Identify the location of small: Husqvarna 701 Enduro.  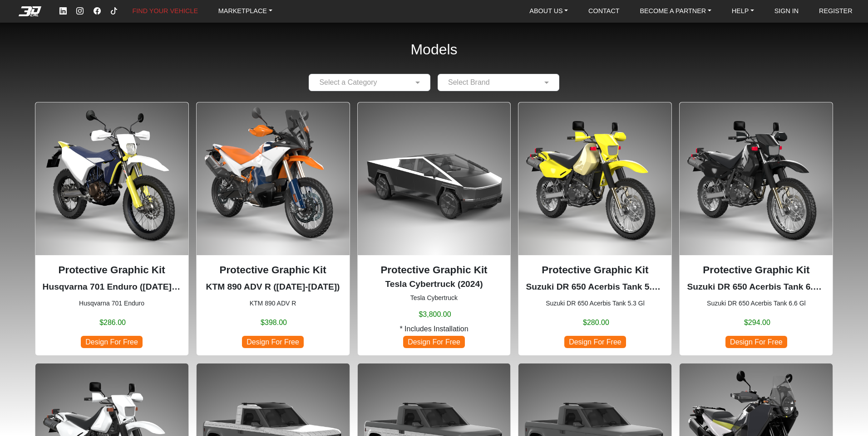
(112, 303).